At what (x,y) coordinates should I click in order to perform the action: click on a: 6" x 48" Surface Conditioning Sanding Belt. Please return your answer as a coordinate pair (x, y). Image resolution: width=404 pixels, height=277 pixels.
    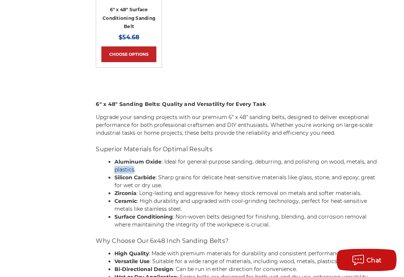
    Looking at the image, I should click on (129, 18).